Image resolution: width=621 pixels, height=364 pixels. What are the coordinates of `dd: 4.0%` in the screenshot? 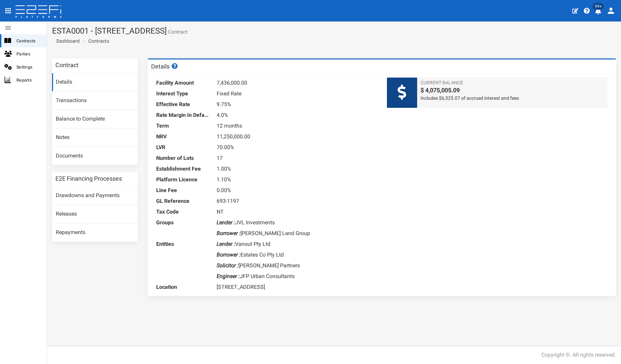 It's located at (297, 115).